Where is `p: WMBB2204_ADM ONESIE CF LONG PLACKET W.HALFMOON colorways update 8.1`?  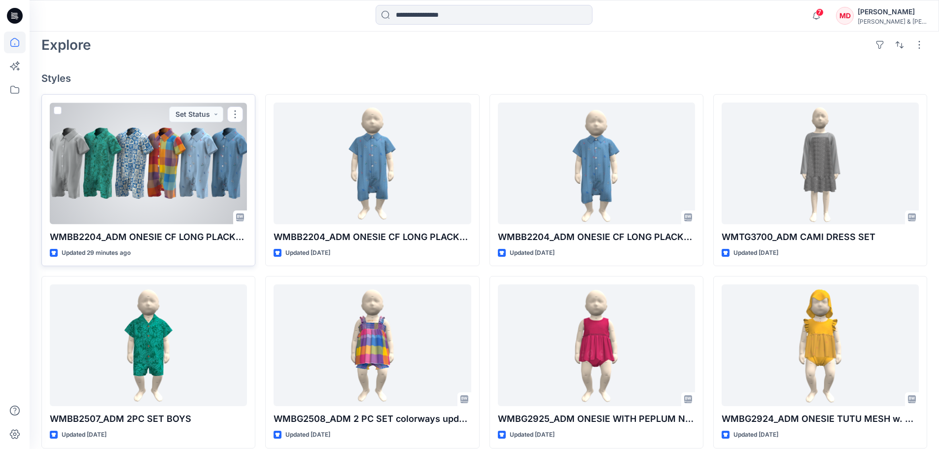 p: WMBB2204_ADM ONESIE CF LONG PLACKET W.HALFMOON colorways update 8.1 is located at coordinates (372, 237).